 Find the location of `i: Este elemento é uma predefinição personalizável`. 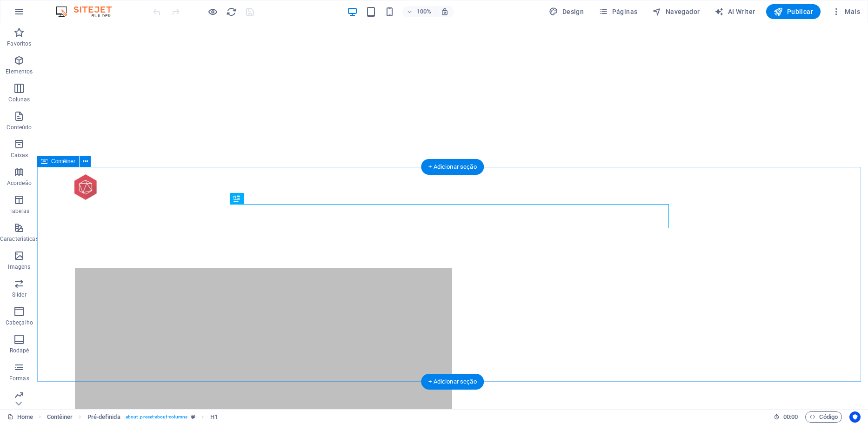

i: Este elemento é uma predefinição personalizável is located at coordinates (193, 417).